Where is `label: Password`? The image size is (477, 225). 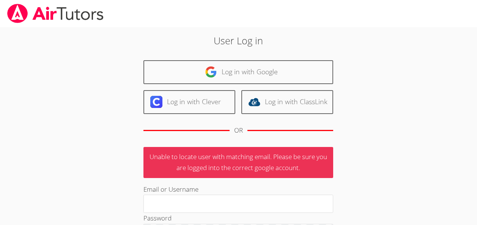 label: Password is located at coordinates (158, 218).